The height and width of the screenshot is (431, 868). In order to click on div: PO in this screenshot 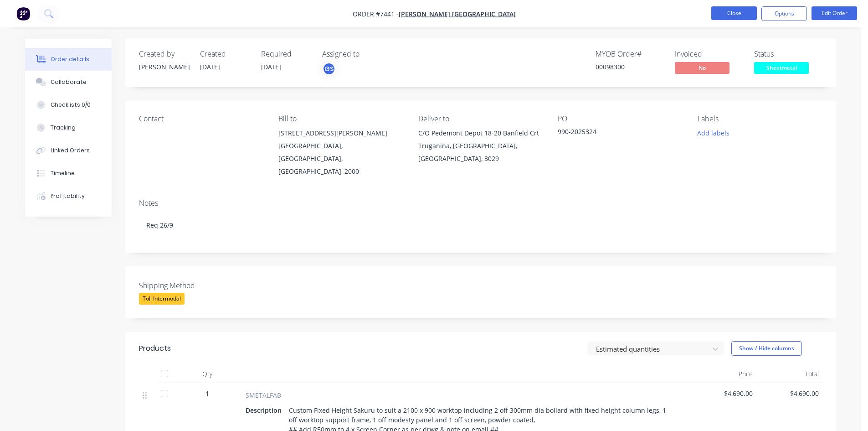, I will do `click(620, 119)`.